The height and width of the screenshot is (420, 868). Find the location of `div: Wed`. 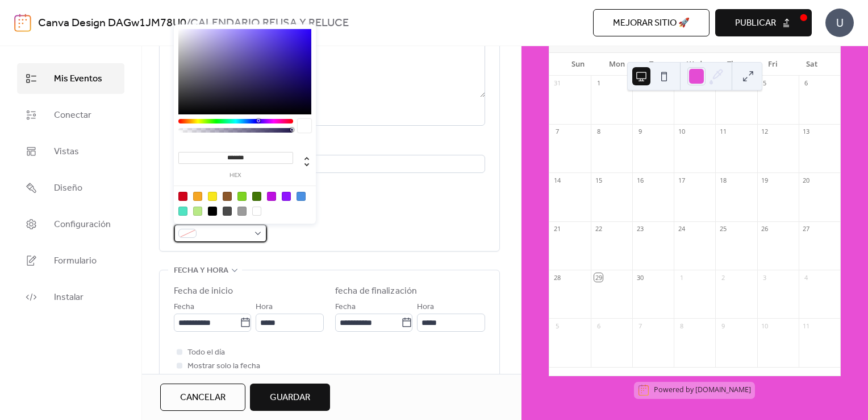

div: Wed is located at coordinates (695, 65).